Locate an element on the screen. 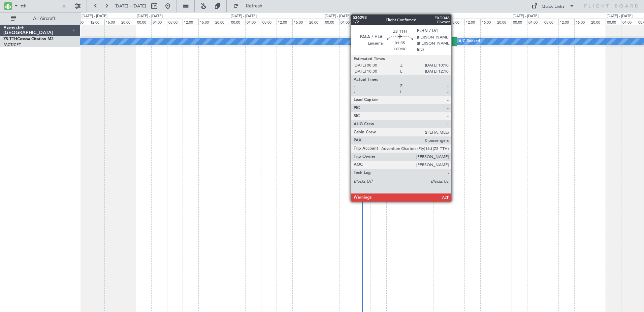 The width and height of the screenshot is (644, 312). button: Quick Links is located at coordinates (553, 6).